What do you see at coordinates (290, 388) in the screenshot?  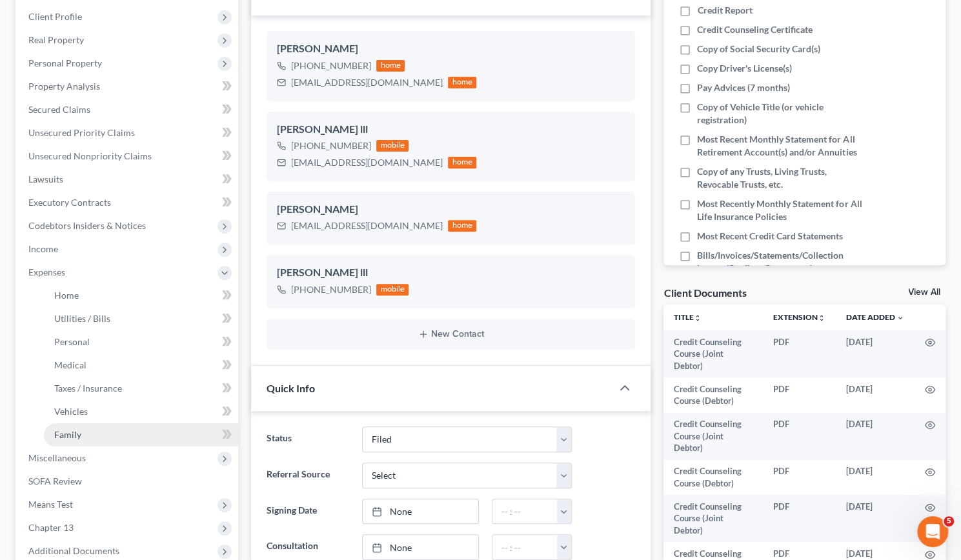 I see `span: Quick Info` at bounding box center [290, 388].